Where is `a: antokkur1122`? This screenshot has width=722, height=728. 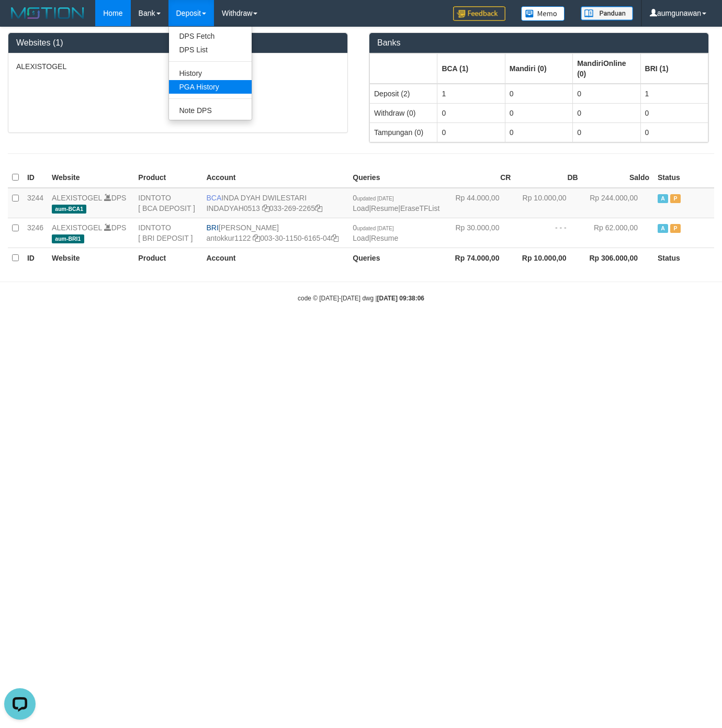 a: antokkur1122 is located at coordinates (228, 238).